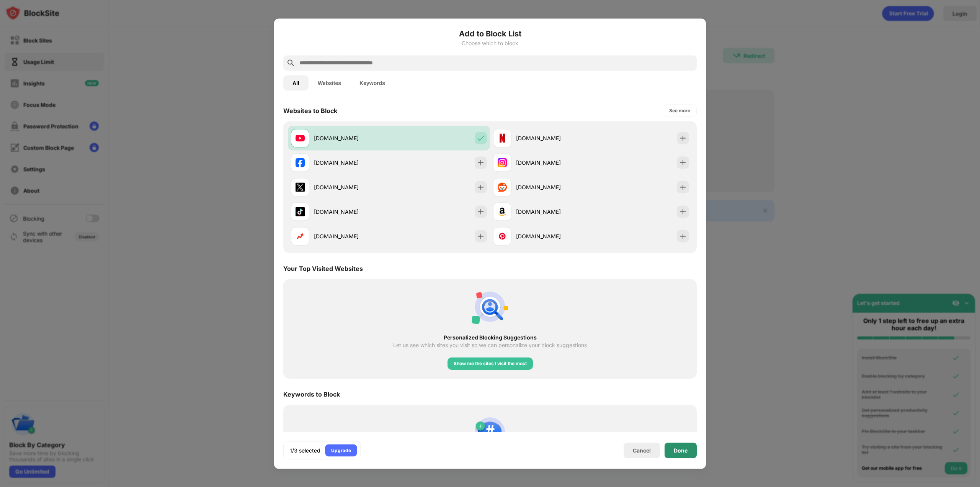  What do you see at coordinates (490, 307) in the screenshot?
I see `img: personal-suggestions.svg` at bounding box center [490, 307].